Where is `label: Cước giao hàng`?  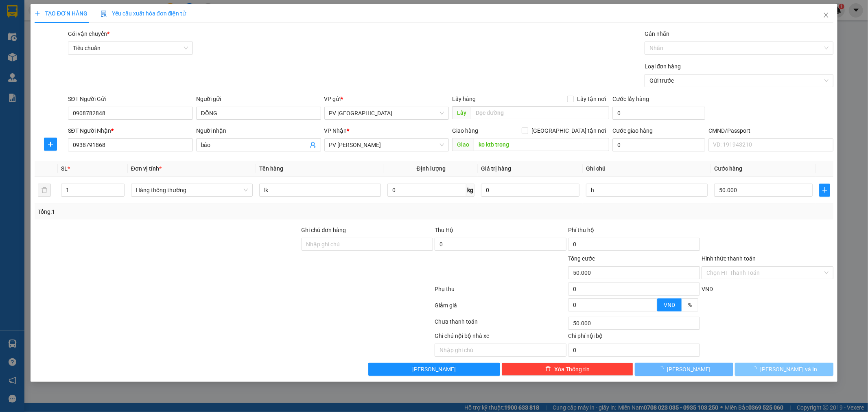
label: Cước giao hàng is located at coordinates (633, 130).